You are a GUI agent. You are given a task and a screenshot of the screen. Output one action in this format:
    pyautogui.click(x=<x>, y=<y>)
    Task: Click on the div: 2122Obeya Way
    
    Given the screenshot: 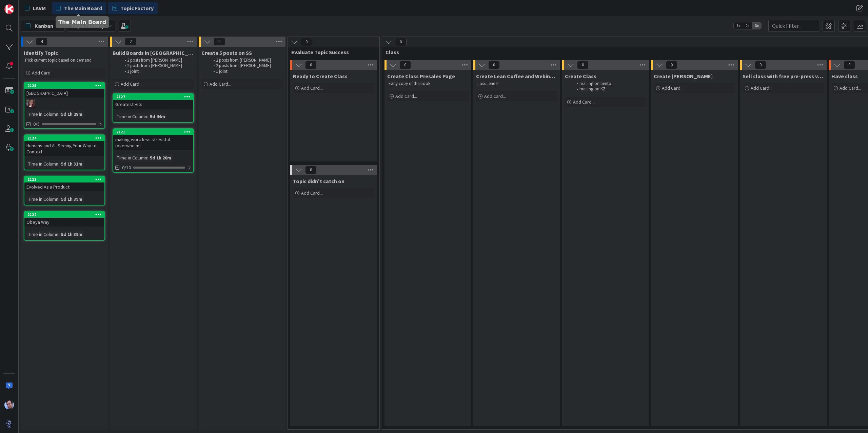 What is the action you would take?
    pyautogui.click(x=64, y=219)
    